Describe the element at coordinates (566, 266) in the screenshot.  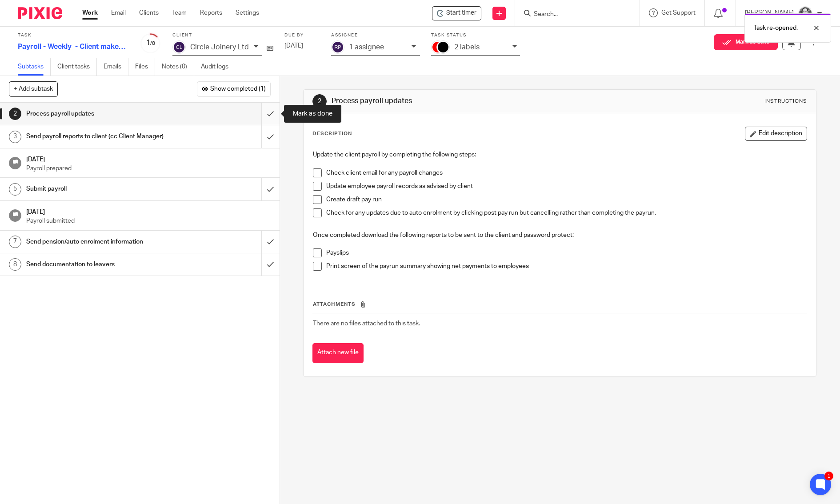
I see `p: Print screen of the payrun summary showing net payments to employees` at that location.